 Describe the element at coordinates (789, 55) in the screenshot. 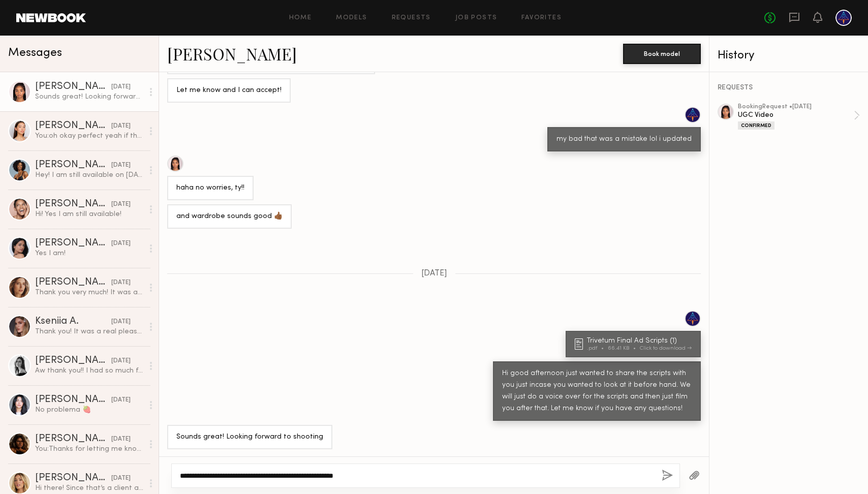

I see `div: History` at that location.